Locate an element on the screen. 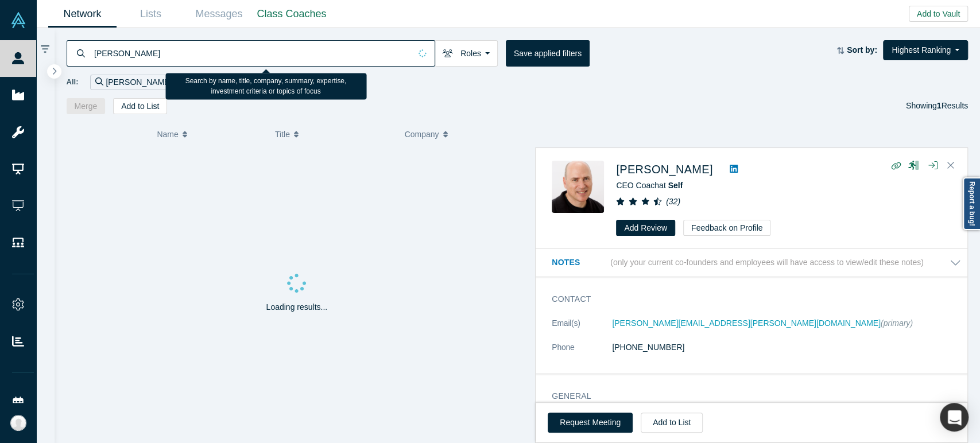 Image resolution: width=980 pixels, height=443 pixels. span: Name is located at coordinates (167, 134).